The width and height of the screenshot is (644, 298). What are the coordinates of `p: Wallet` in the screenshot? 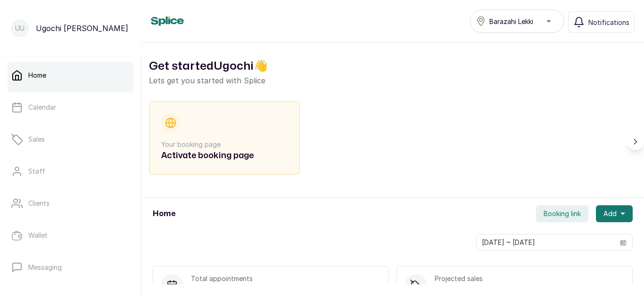 It's located at (37, 235).